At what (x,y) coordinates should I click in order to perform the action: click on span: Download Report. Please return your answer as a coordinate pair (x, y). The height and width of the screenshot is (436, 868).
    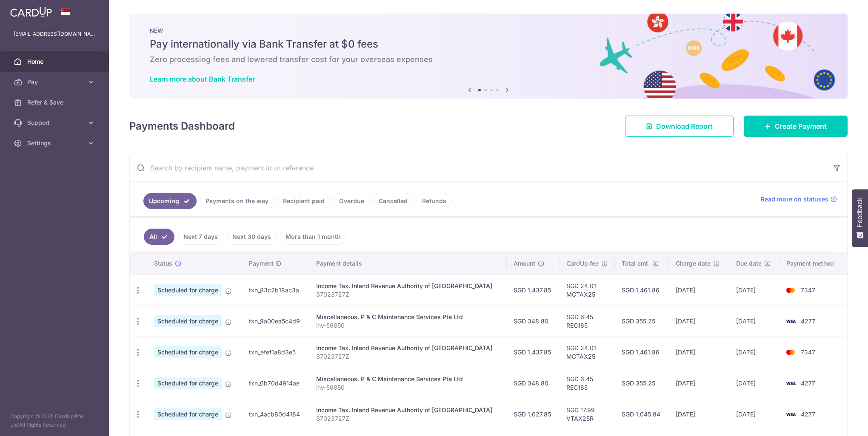
    Looking at the image, I should click on (684, 126).